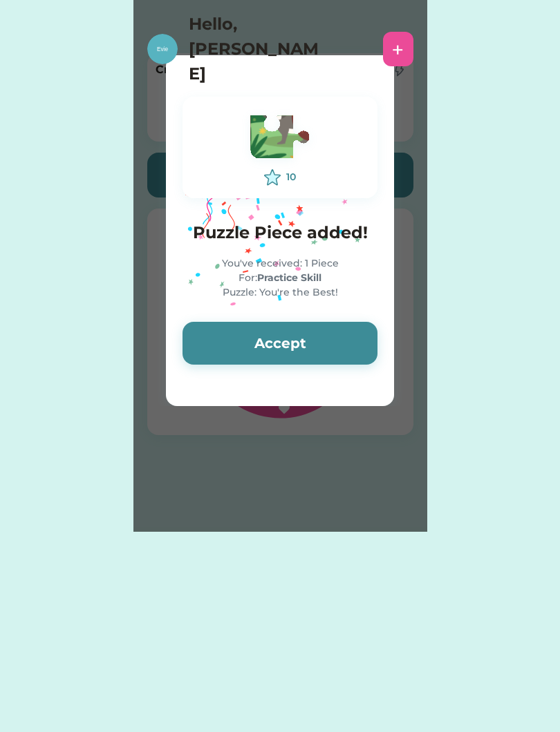  I want to click on h4: Puzzle Piece added!, so click(280, 233).